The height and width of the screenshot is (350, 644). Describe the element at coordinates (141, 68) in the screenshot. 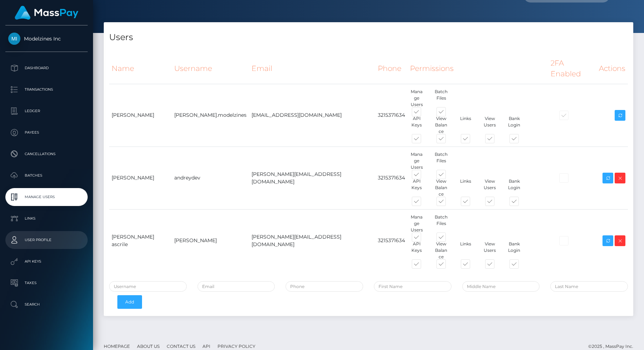

I see `th: Name` at that location.